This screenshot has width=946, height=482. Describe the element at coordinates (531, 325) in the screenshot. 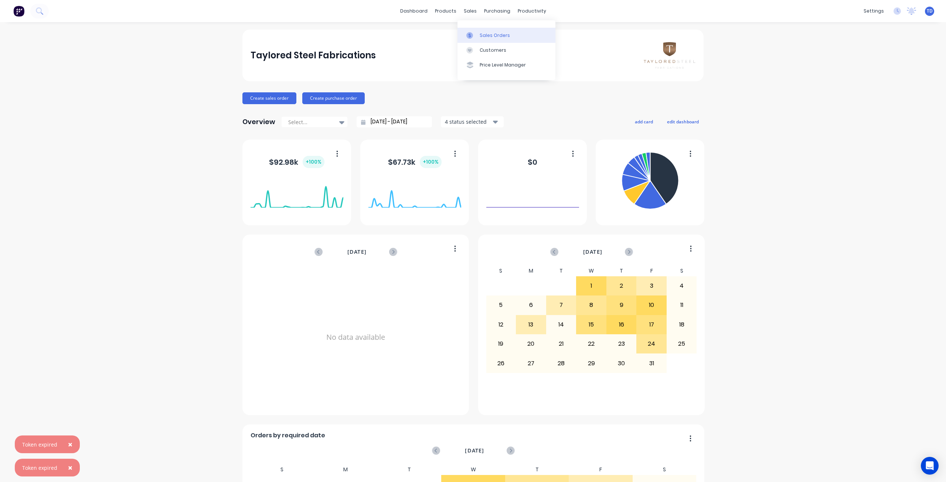

I see `div: 13` at that location.